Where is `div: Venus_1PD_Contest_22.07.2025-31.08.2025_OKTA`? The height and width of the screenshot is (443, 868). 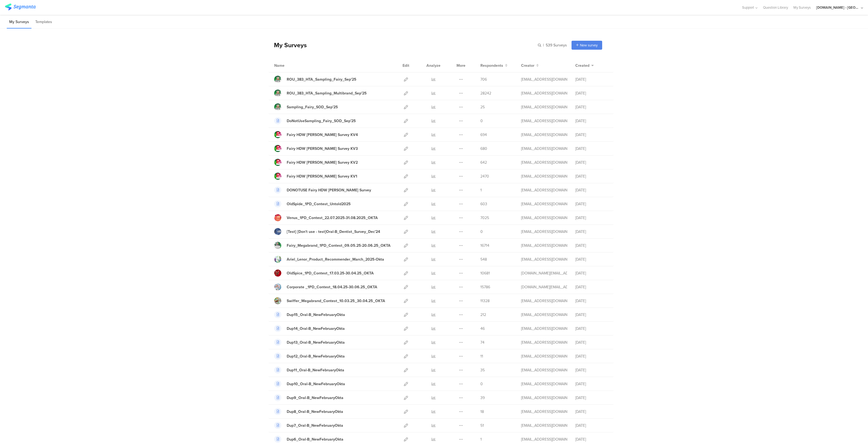 div: Venus_1PD_Contest_22.07.2025-31.08.2025_OKTA is located at coordinates (333, 218).